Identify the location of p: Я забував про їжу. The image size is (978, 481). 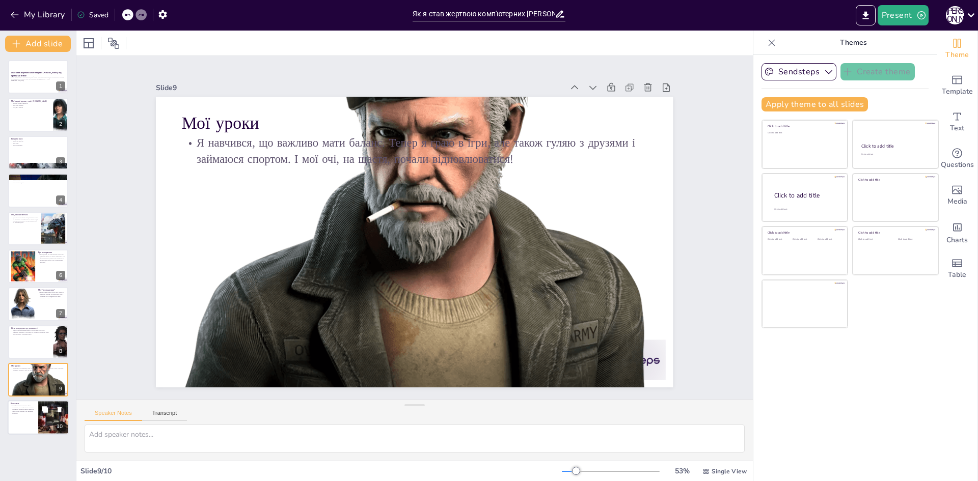
(38, 141).